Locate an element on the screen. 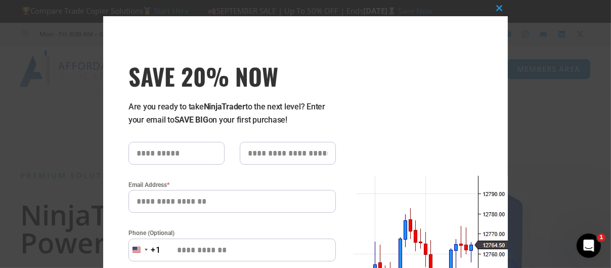 The image size is (611, 268). button: Selected country is located at coordinates (145, 249).